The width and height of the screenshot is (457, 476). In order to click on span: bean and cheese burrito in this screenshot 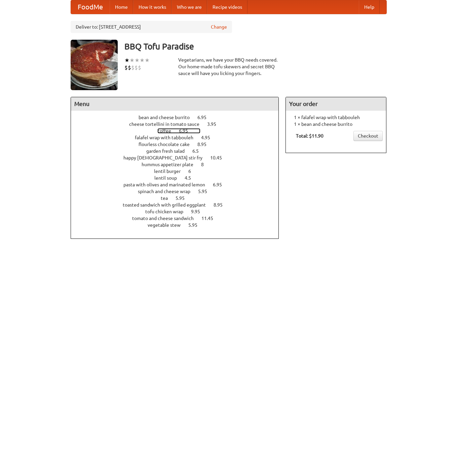, I will do `click(167, 117)`.